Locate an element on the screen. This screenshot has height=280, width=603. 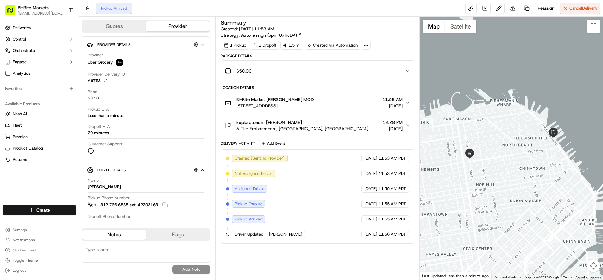
h3: Summary is located at coordinates (233, 23).